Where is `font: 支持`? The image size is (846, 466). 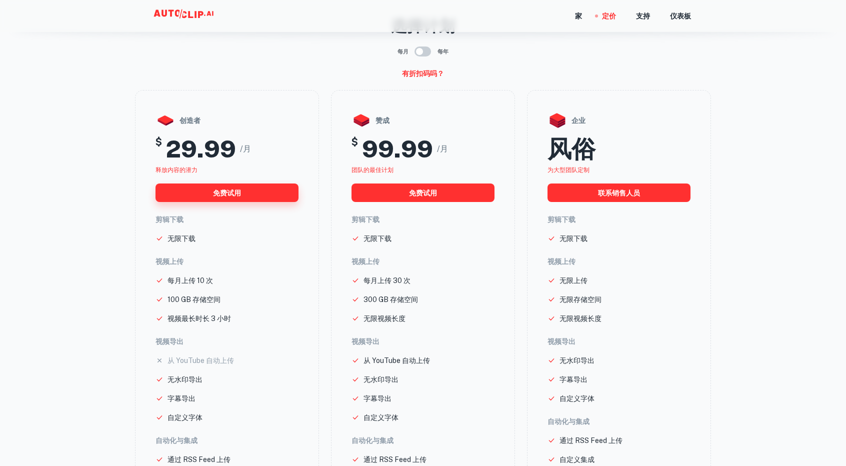 font: 支持 is located at coordinates (643, 16).